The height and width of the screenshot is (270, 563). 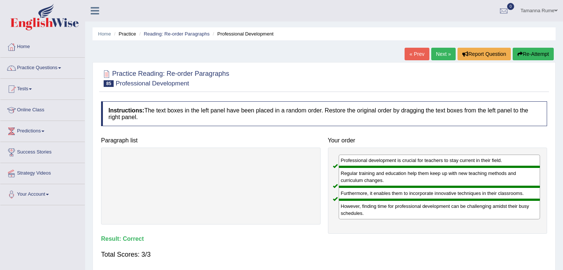 I want to click on a: Practice Questions, so click(x=43, y=67).